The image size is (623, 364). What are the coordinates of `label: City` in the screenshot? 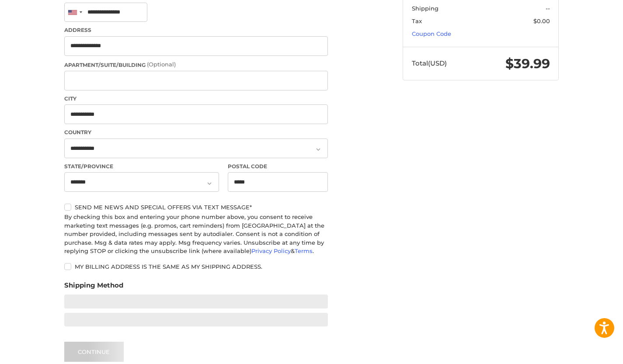 It's located at (196, 99).